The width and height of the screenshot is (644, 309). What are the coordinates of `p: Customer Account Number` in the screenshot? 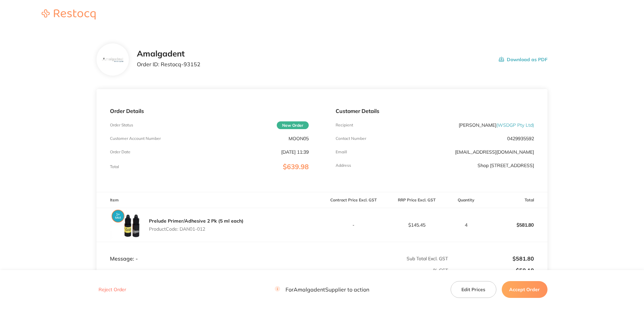 It's located at (135, 139).